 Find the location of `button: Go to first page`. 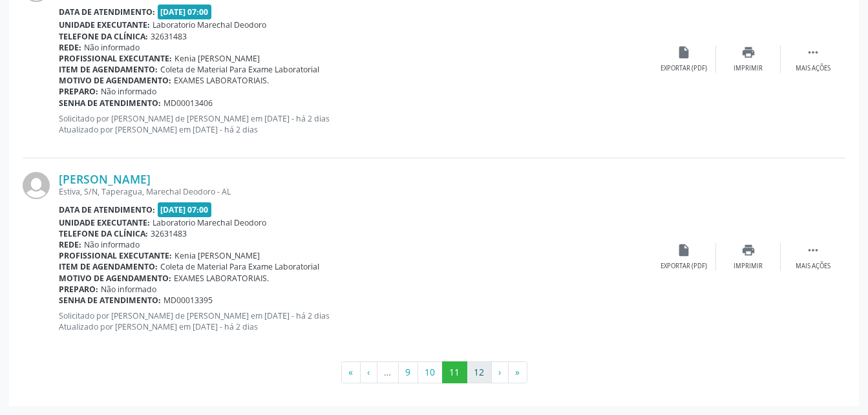

button: Go to first page is located at coordinates (351, 372).